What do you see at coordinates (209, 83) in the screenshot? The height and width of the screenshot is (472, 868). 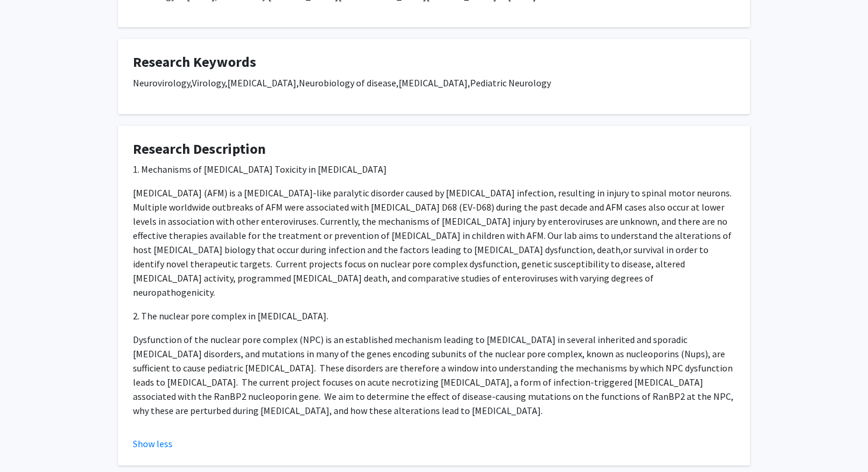 I see `span: Virology,` at bounding box center [209, 83].